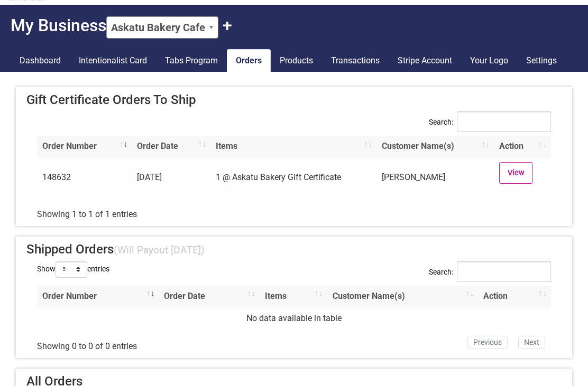 The image size is (588, 386). I want to click on td: No data available in table, so click(294, 320).